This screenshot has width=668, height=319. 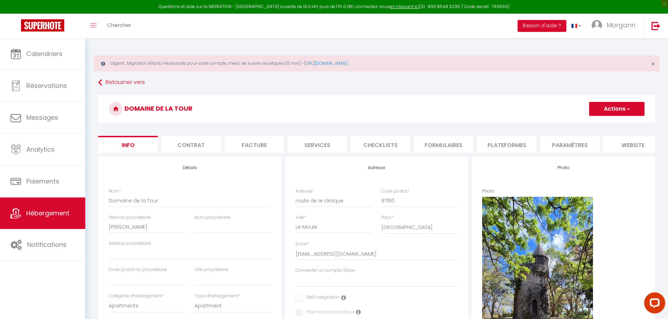 What do you see at coordinates (190, 168) in the screenshot?
I see `h4: Détails` at bounding box center [190, 168].